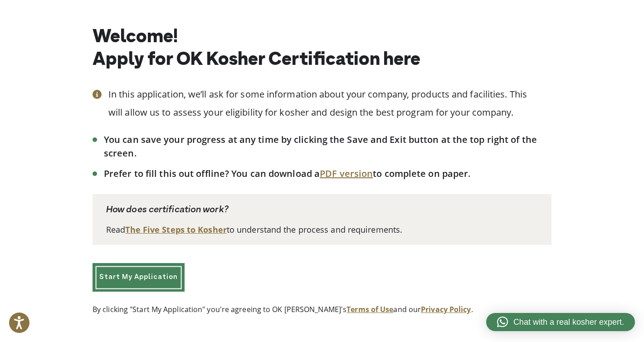 The height and width of the screenshot is (342, 644). I want to click on li: You can save your progress at any time by clicking the Save and Exit button at the top right of t..., so click(327, 147).